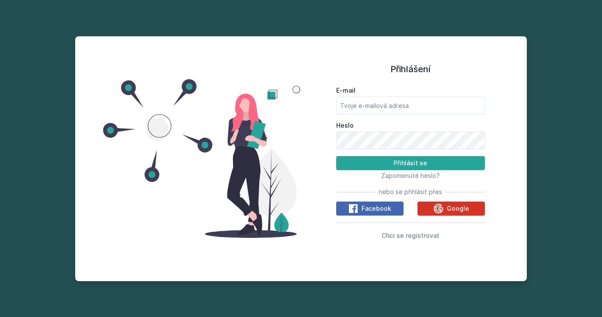  Describe the element at coordinates (410, 235) in the screenshot. I see `button: Chci se registrovat` at that location.